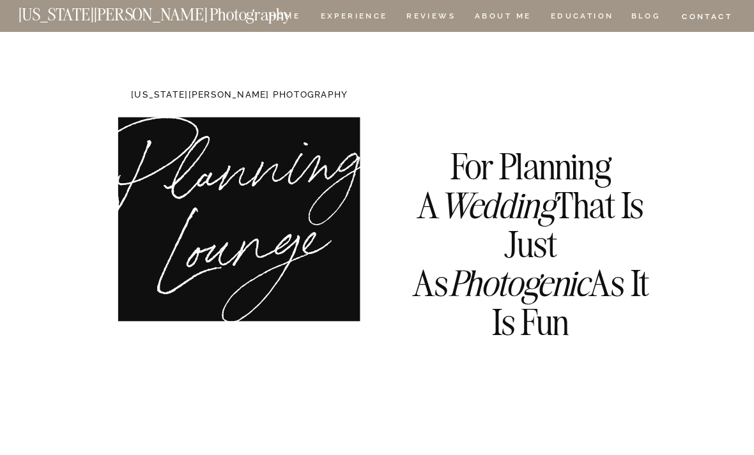 Image resolution: width=754 pixels, height=455 pixels. What do you see at coordinates (707, 17) in the screenshot?
I see `nav: CONTACT` at bounding box center [707, 17].